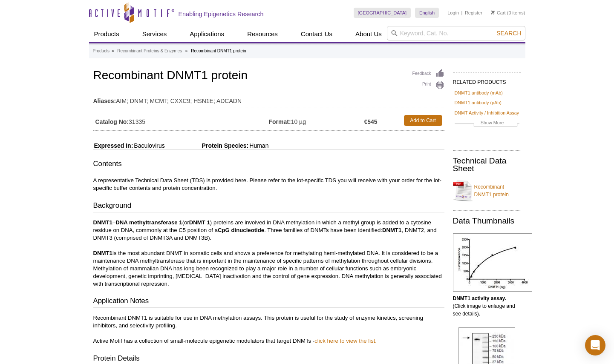 This screenshot has width=614, height=364. Describe the element at coordinates (149, 222) in the screenshot. I see `strong: DNA methyltransferase 1` at that location.